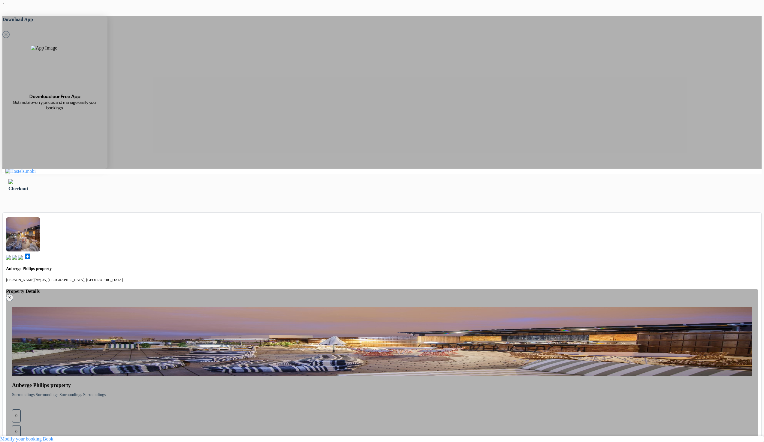 The height and width of the screenshot is (442, 764). I want to click on span: add_box, so click(28, 256).